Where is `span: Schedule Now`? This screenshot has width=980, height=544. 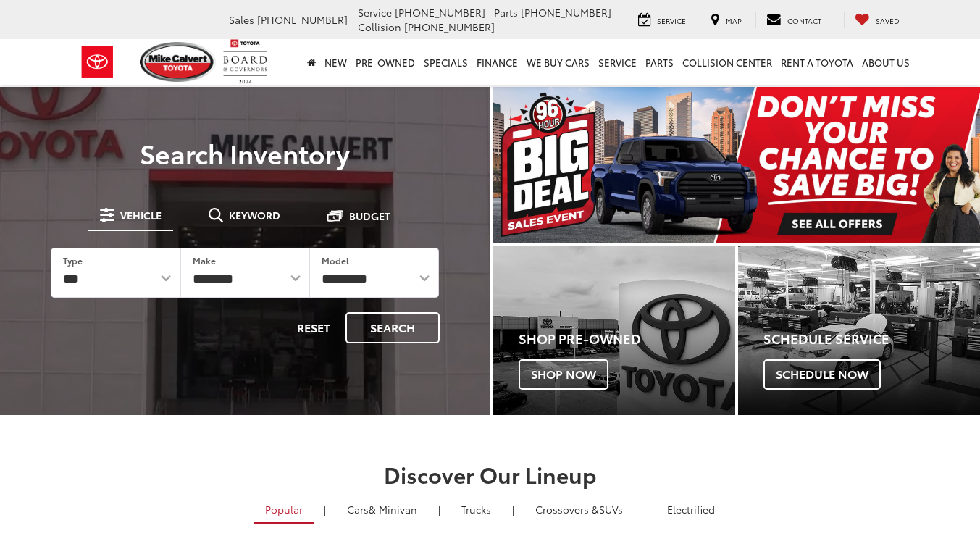
span: Schedule Now is located at coordinates (822, 374).